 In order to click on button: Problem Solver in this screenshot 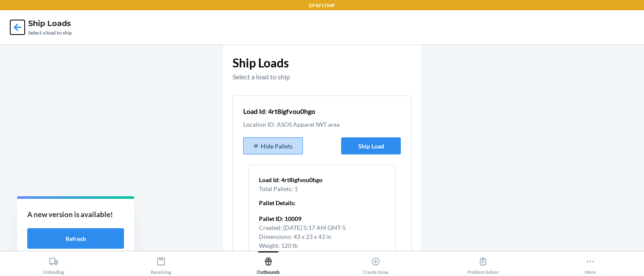, I will do `click(483, 263)`.